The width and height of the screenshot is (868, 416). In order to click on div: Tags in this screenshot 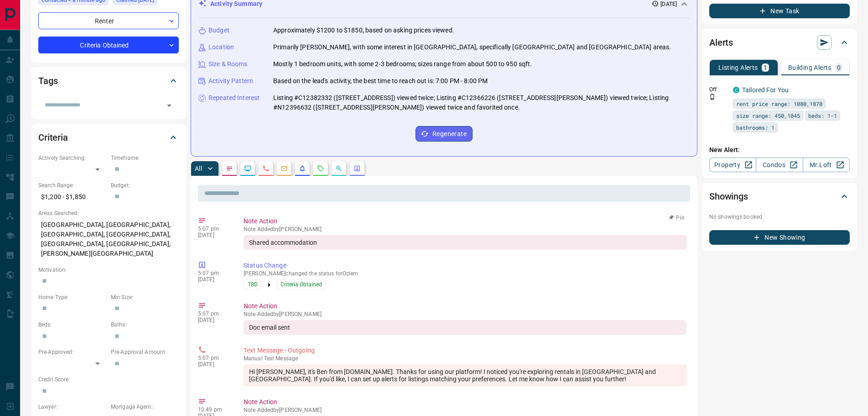, I will do `click(109, 80)`.